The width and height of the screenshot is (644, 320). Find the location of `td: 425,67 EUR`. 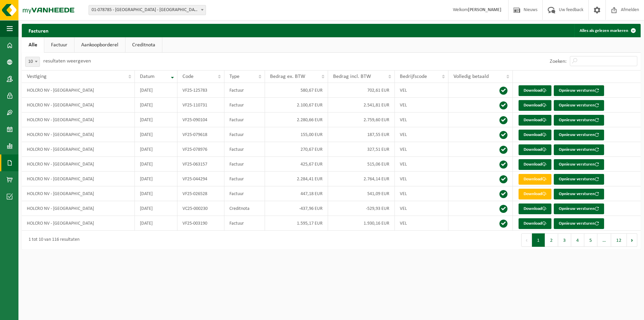

td: 425,67 EUR is located at coordinates (296, 164).